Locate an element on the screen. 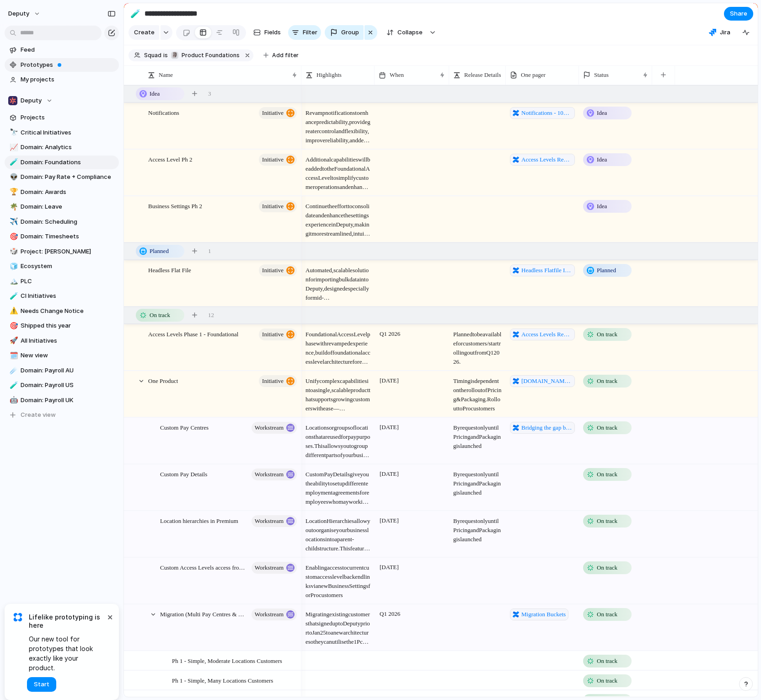  span: Collapse is located at coordinates (410, 32).